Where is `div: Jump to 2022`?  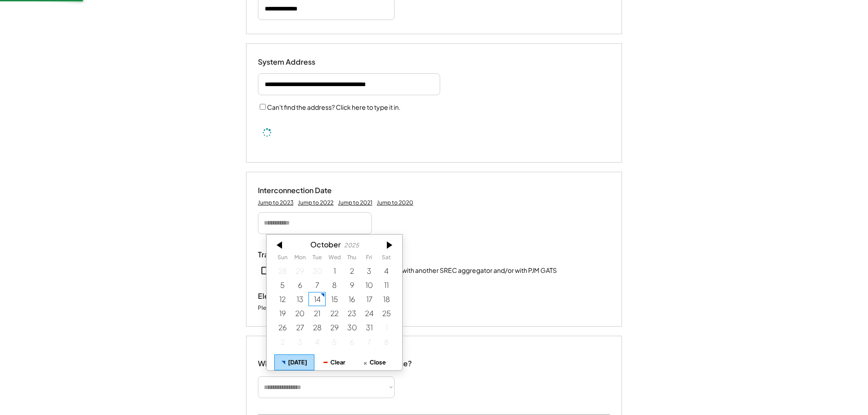 div: Jump to 2022 is located at coordinates (316, 203).